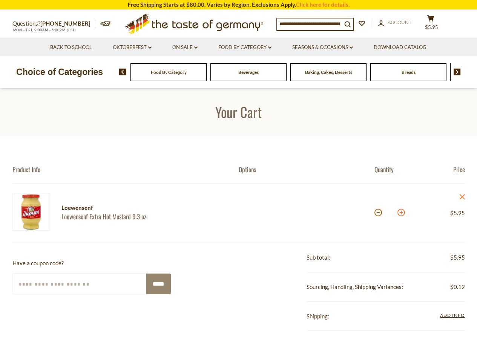 This screenshot has height=341, width=477. I want to click on div: Product Info, so click(126, 169).